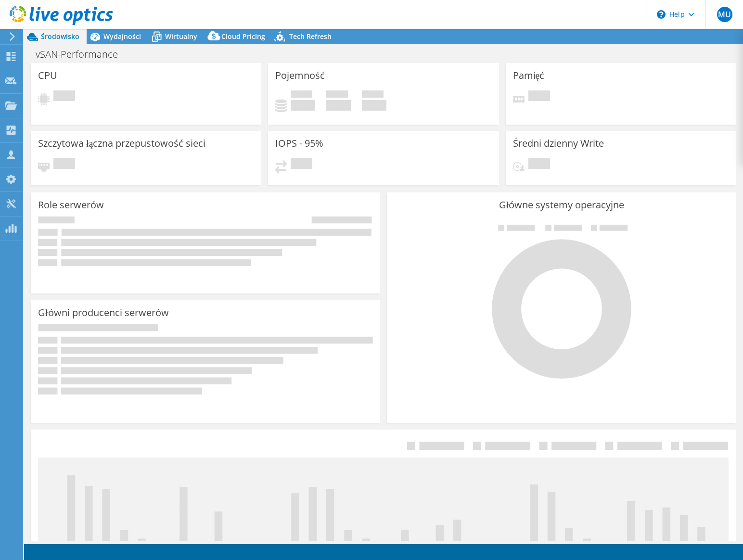 This screenshot has height=560, width=743. Describe the element at coordinates (725, 14) in the screenshot. I see `span: MU` at that location.